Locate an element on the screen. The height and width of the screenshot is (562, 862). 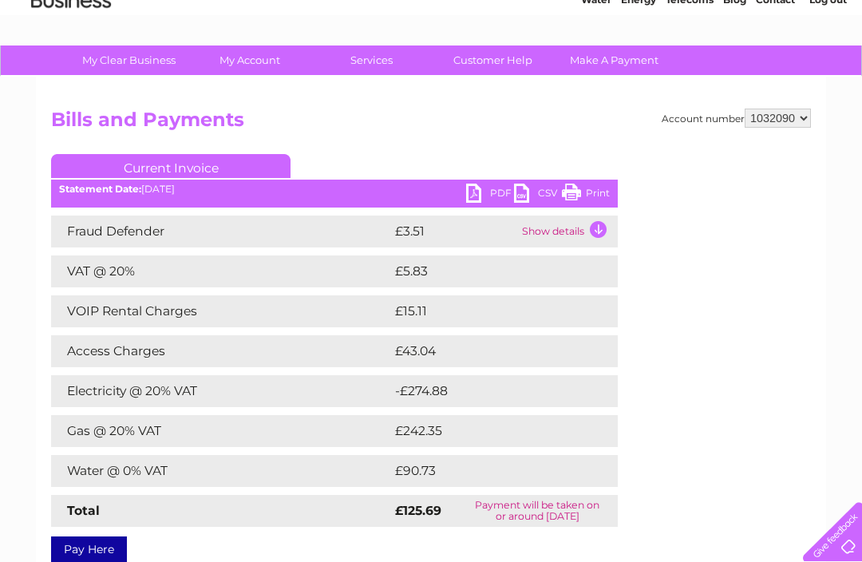
a: My Account is located at coordinates (250, 60).